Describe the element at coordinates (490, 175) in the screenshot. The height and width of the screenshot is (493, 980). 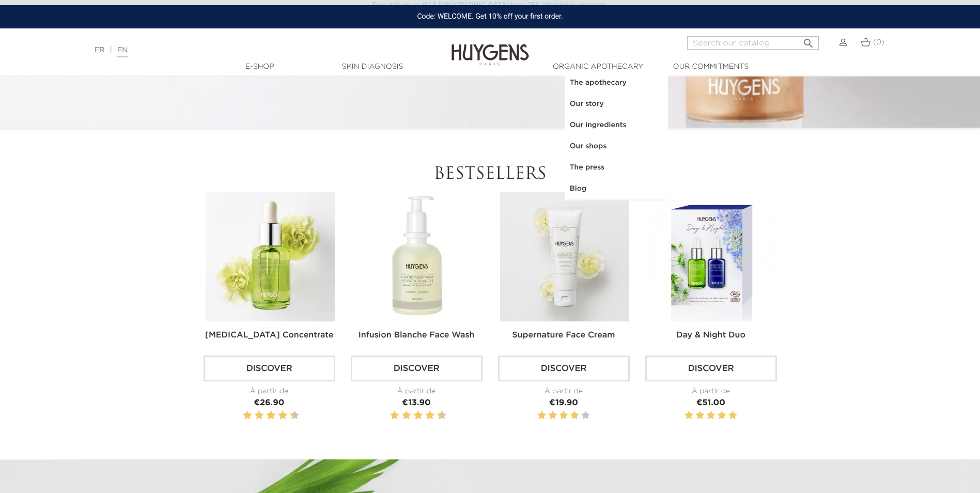
I see `h2: Bestsellers` at that location.